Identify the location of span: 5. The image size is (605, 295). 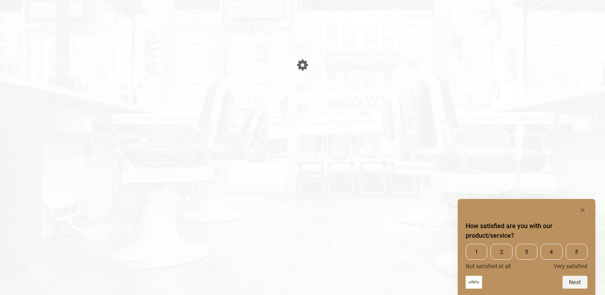
(577, 252).